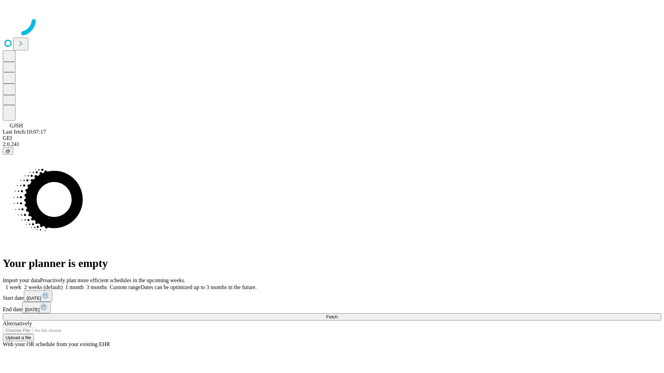  I want to click on span: Import your data, so click(21, 280).